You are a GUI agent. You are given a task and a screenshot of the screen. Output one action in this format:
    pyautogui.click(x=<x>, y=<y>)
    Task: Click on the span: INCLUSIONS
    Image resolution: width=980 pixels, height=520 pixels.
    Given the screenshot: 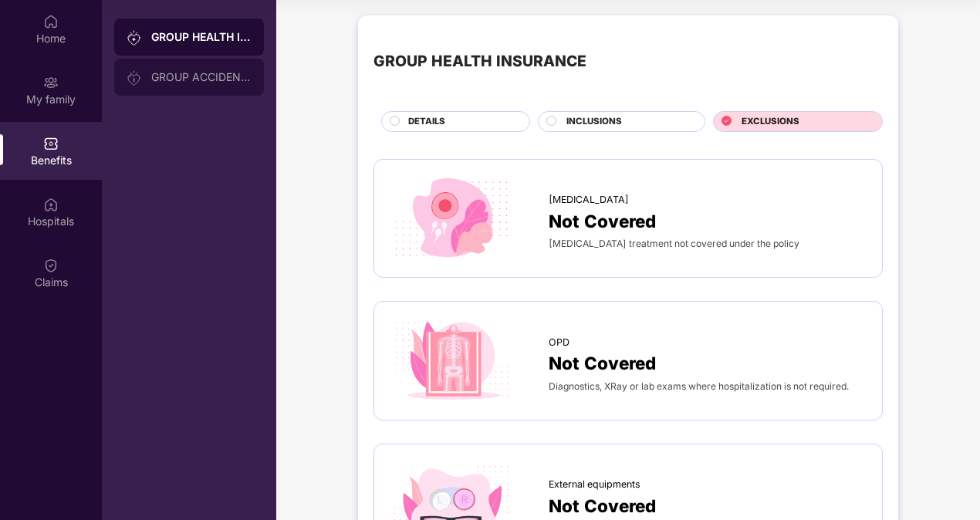 What is the action you would take?
    pyautogui.click(x=594, y=122)
    